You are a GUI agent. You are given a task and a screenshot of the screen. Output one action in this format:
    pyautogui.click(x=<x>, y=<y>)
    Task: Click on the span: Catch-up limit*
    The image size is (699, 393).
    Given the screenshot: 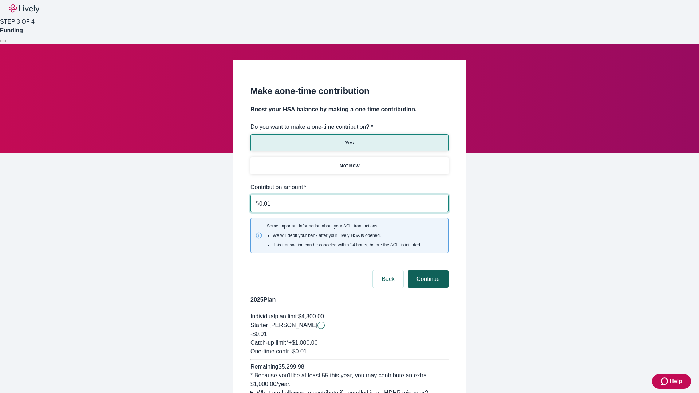 What is the action you would take?
    pyautogui.click(x=270, y=343)
    